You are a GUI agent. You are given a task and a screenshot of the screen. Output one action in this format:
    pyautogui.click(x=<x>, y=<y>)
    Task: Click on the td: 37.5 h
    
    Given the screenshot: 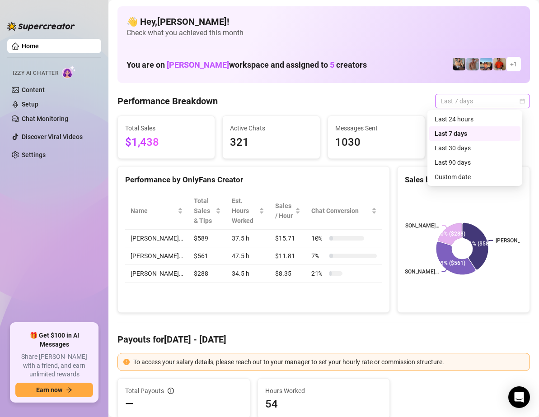 What is the action you would take?
    pyautogui.click(x=248, y=239)
    